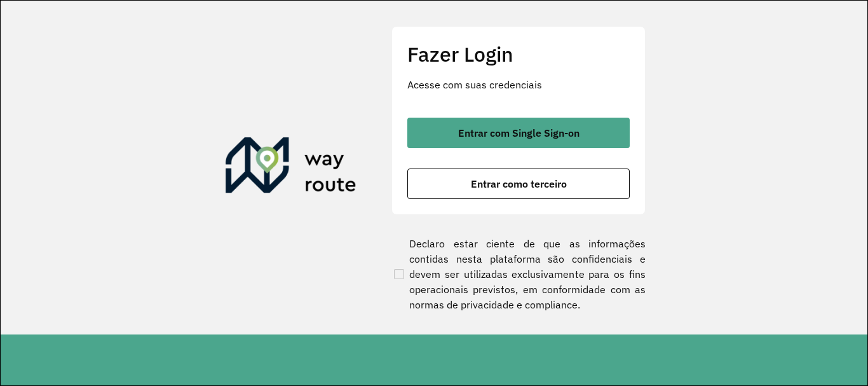 The width and height of the screenshot is (868, 386). What do you see at coordinates (519, 274) in the screenshot?
I see `label: Declaro estar ciente de que as informações contidas nesta plataforma são confidenciais e devem se...` at bounding box center [519, 274].